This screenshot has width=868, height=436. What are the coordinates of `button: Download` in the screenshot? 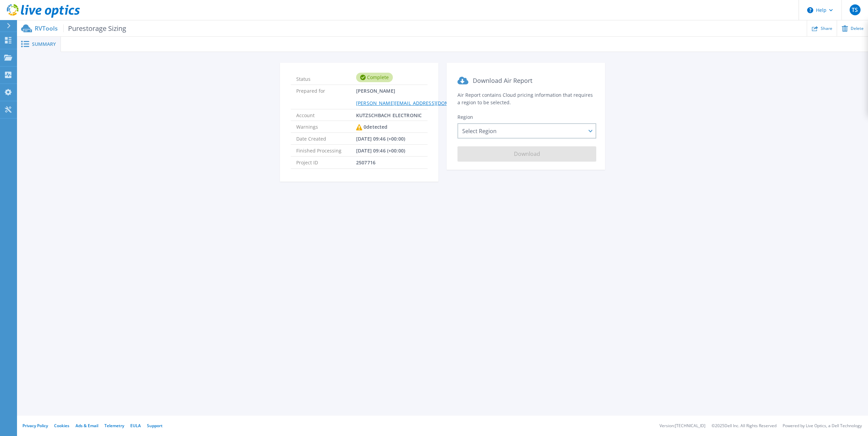 It's located at (527, 154).